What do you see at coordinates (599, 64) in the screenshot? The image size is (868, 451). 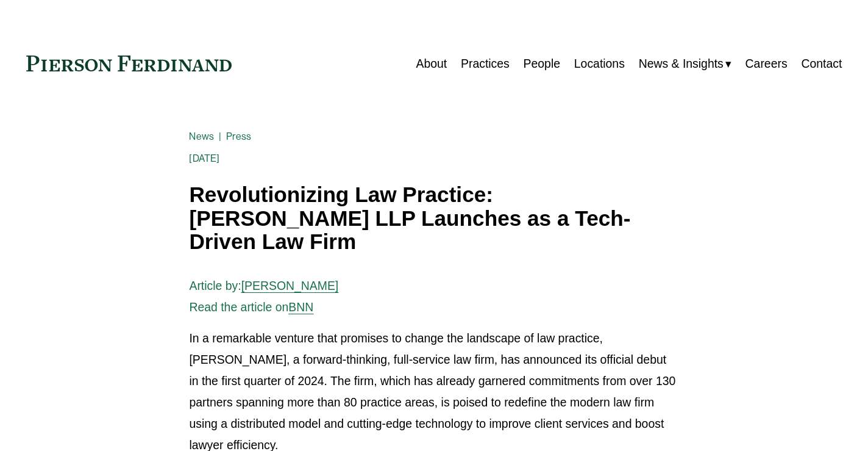 I see `a: Locations` at bounding box center [599, 64].